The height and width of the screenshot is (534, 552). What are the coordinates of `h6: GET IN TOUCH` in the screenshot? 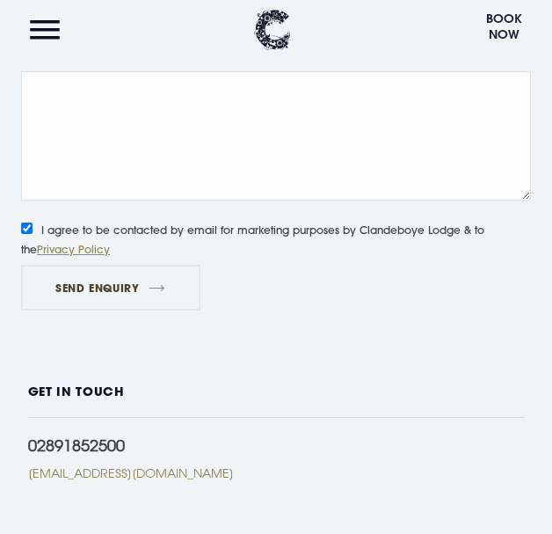 It's located at (276, 401).